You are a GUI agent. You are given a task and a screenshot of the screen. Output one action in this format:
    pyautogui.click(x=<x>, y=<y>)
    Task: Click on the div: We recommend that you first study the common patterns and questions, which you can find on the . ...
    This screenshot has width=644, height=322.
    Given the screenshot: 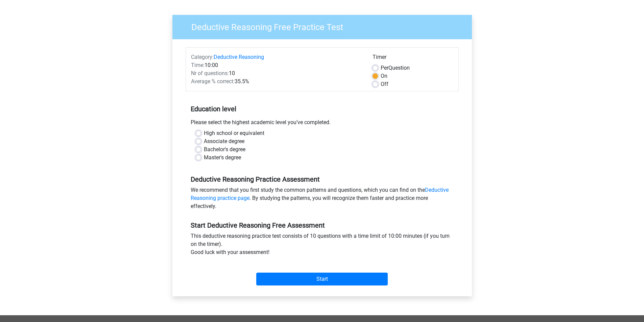 What is the action you would take?
    pyautogui.click(x=322, y=199)
    